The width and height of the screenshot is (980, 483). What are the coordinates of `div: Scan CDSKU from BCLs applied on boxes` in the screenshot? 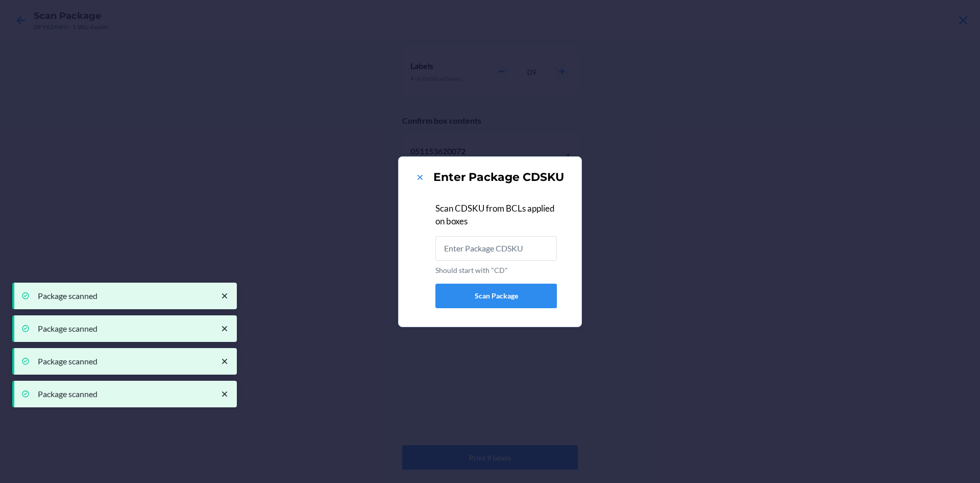 It's located at (497, 215).